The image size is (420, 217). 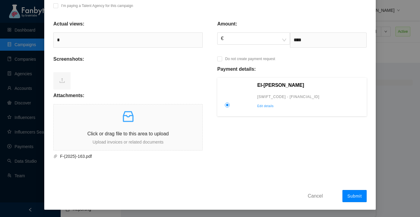 I want to click on p: Payment details:, so click(x=236, y=69).